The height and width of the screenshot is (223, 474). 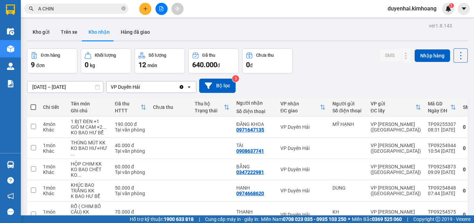 What do you see at coordinates (10, 10) in the screenshot?
I see `img: logo-vxr` at bounding box center [10, 10].